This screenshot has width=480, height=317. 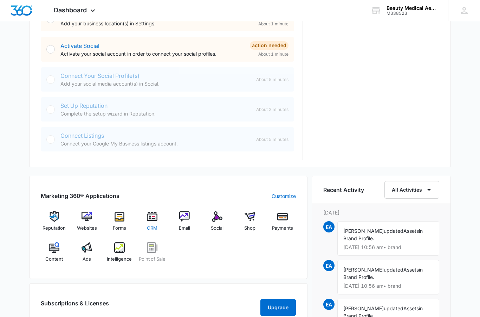 What do you see at coordinates (217, 224) in the screenshot?
I see `a: Social` at bounding box center [217, 224].